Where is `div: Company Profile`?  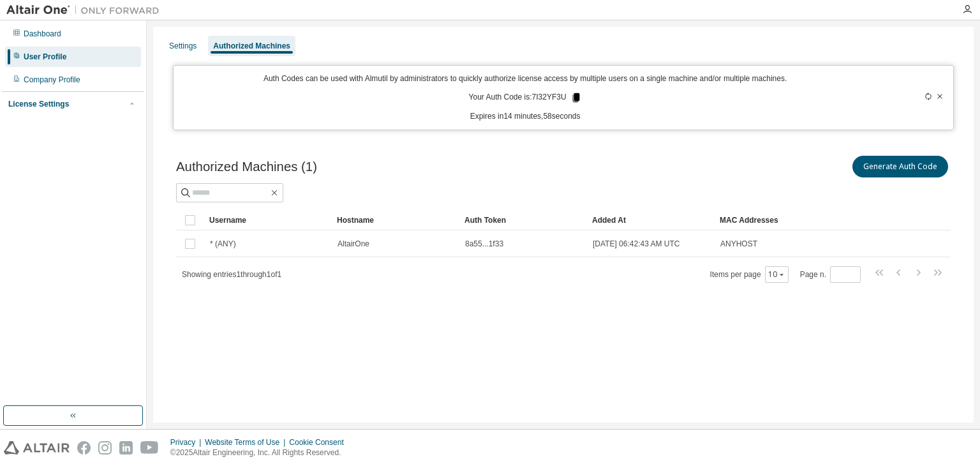 div: Company Profile is located at coordinates (52, 79).